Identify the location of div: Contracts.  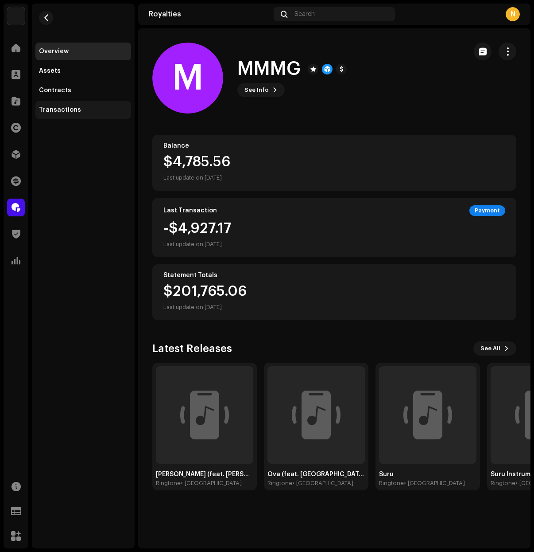
(55, 90).